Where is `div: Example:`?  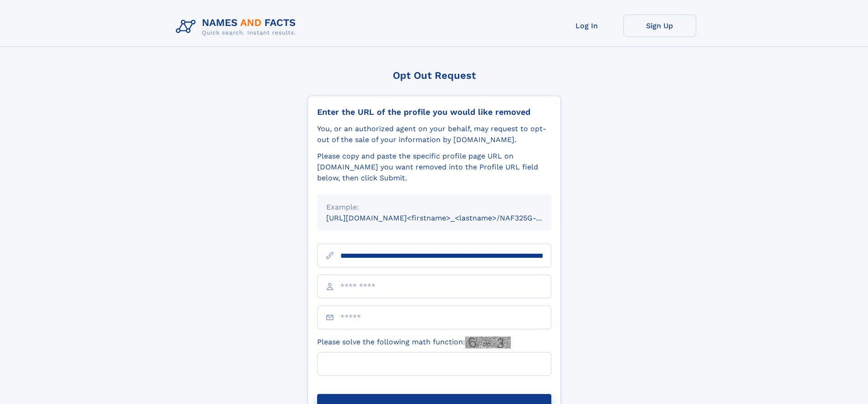 div: Example: is located at coordinates (434, 208).